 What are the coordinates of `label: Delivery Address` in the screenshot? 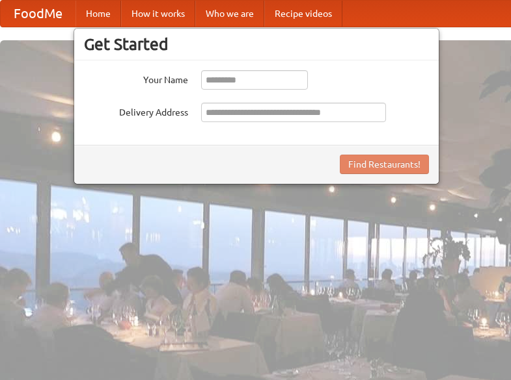 It's located at (136, 111).